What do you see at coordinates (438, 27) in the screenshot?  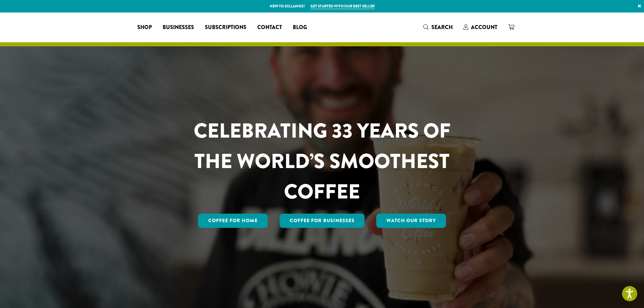 I see `a: Search` at bounding box center [438, 27].